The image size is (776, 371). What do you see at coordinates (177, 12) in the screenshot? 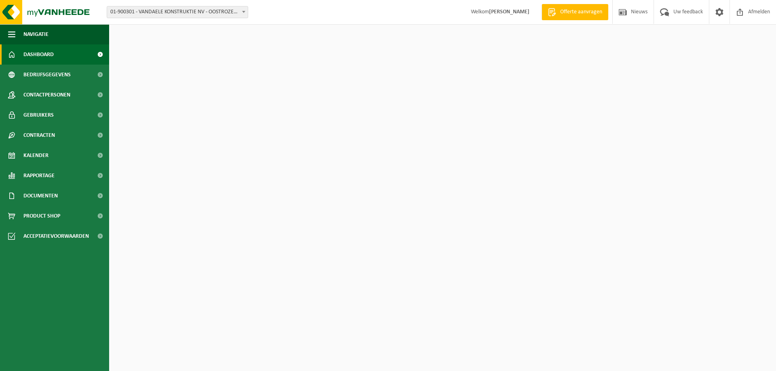
I see `span: 01-900301 - VANDAELE KONSTRUKTIE NV - OOSTROZEBEKE` at bounding box center [177, 12].